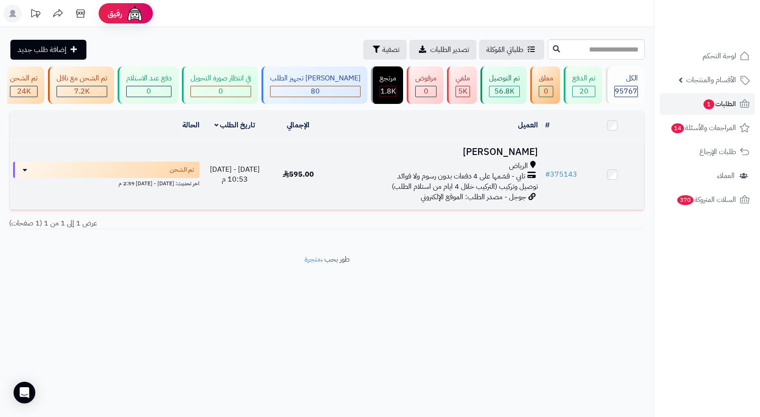 The image size is (760, 417). What do you see at coordinates (625, 85) in the screenshot?
I see `a: الكل95767` at bounding box center [625, 85].